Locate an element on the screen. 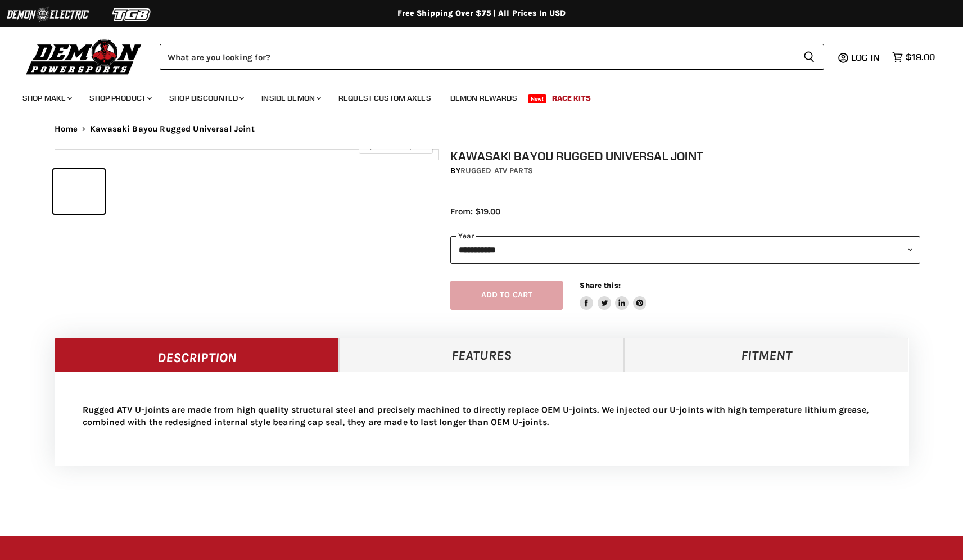 This screenshot has width=963, height=560. a: Features is located at coordinates (481, 355).